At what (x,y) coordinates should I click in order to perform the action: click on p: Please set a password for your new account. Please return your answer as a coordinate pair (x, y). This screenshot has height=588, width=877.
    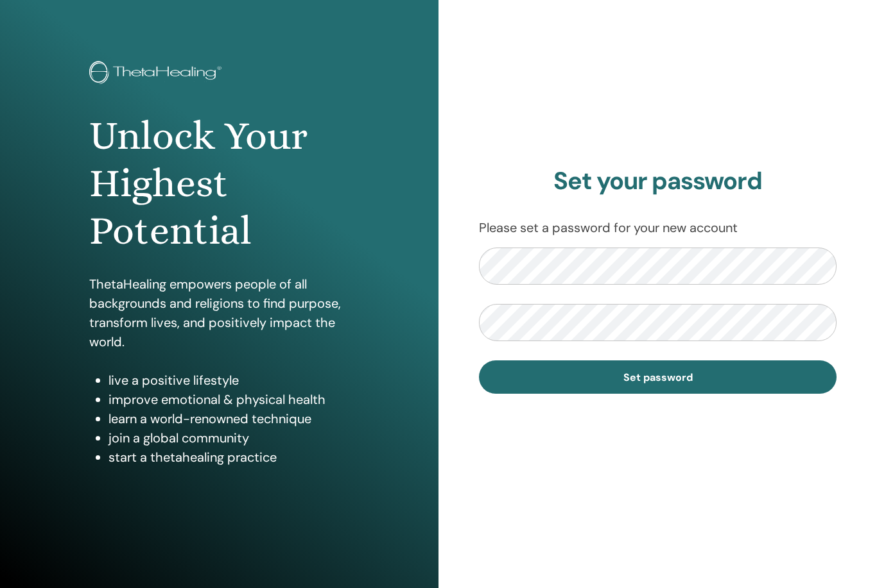
    Looking at the image, I should click on (657, 228).